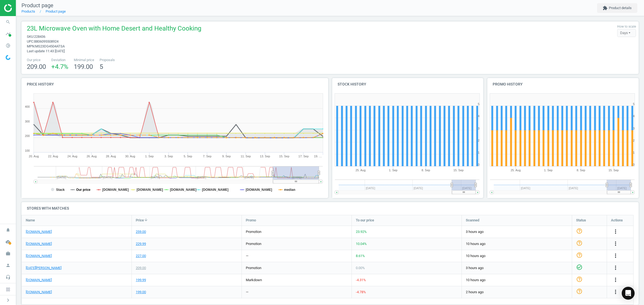 Image resolution: width=644 pixels, height=305 pixels. I want to click on span: Our price, so click(37, 60).